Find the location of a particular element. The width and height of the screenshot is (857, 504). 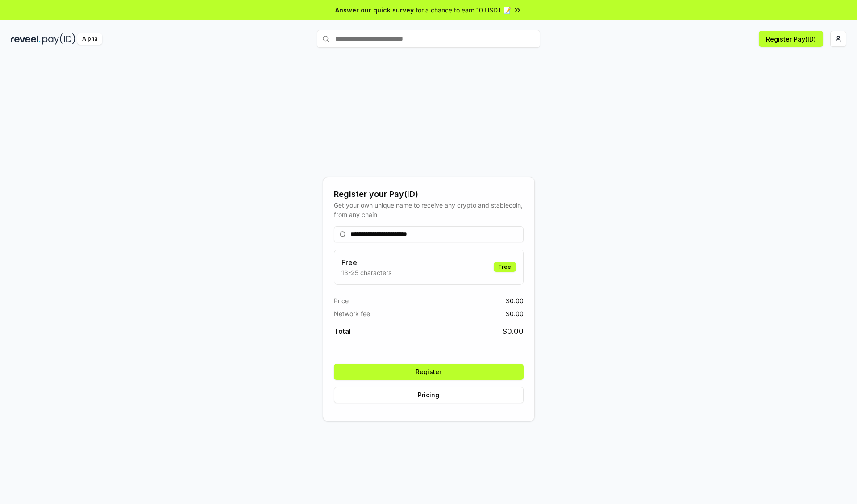

h3: Free is located at coordinates (367, 262).